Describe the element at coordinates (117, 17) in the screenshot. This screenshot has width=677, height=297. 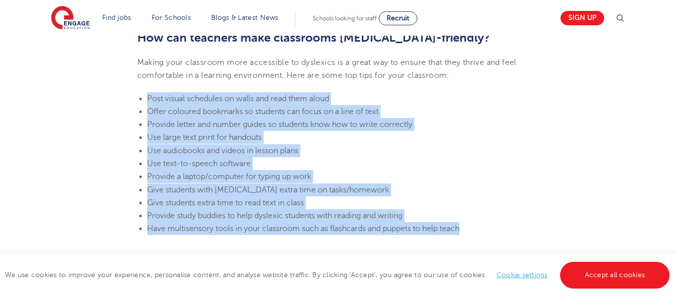
I see `a: Find jobs` at that location.